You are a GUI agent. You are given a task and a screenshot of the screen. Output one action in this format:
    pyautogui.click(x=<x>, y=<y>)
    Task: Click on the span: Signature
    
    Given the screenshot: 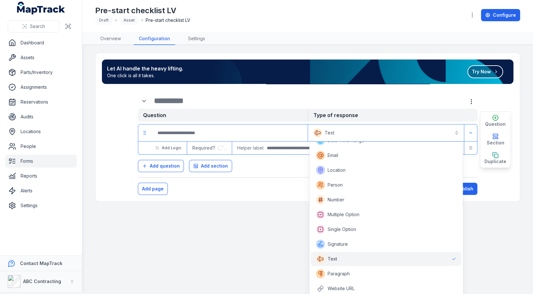 What is the action you would take?
    pyautogui.click(x=338, y=244)
    